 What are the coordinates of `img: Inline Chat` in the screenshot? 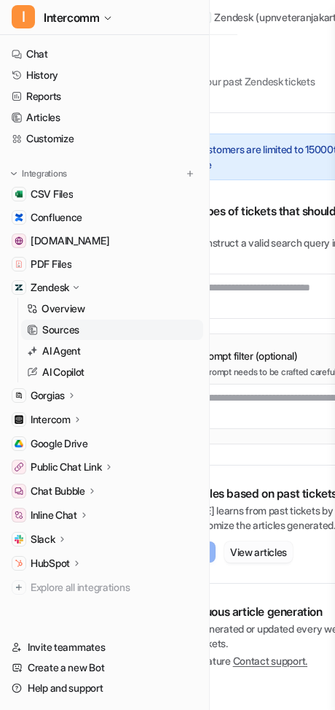 It's located at (19, 515).